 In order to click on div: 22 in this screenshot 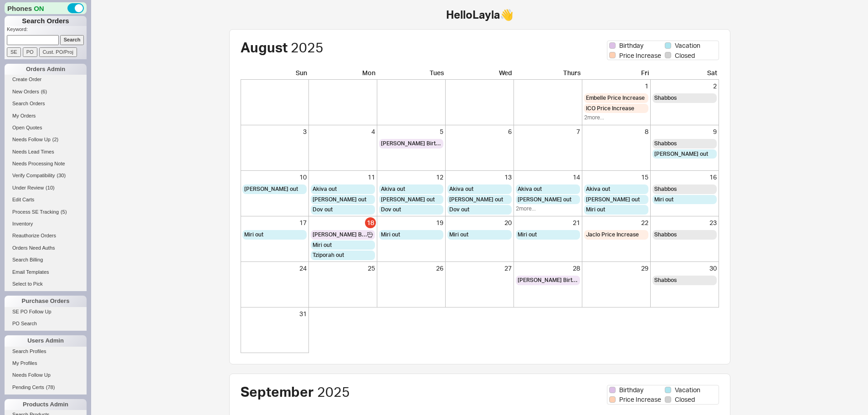, I will do `click(616, 223)`.